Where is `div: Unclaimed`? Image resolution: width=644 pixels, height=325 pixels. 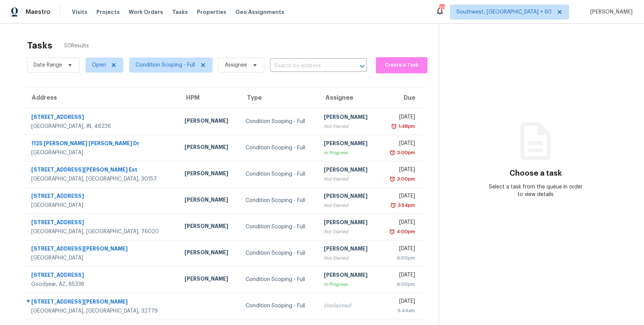
div: Unclaimed is located at coordinates (348, 306).